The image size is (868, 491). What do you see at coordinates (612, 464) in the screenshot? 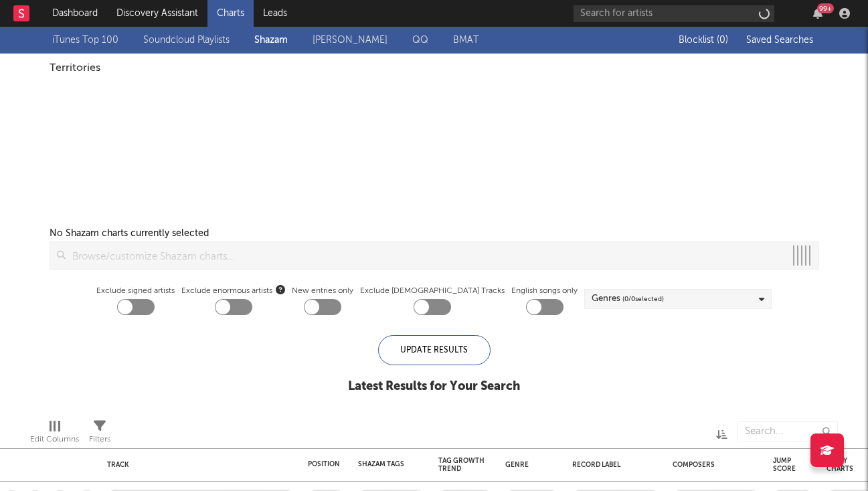
I see `div: Record Label` at bounding box center [612, 464].